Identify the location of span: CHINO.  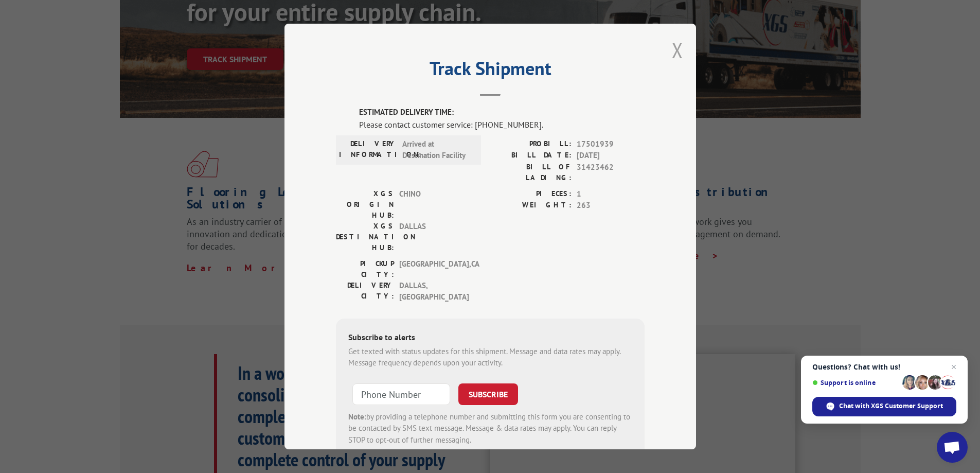
(434, 204).